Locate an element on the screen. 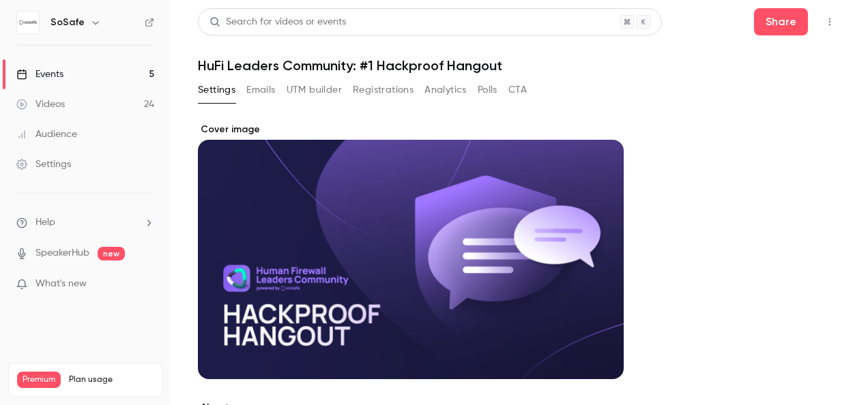  h6: SoSafe is located at coordinates (68, 22).